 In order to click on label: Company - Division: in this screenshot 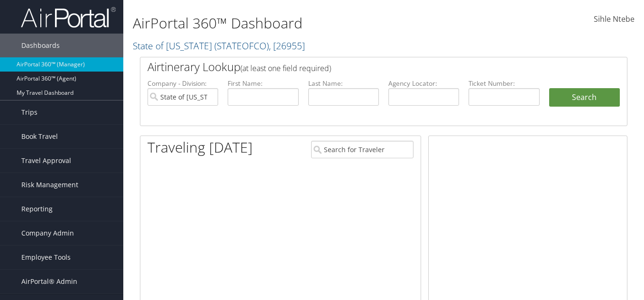, I will do `click(183, 83)`.